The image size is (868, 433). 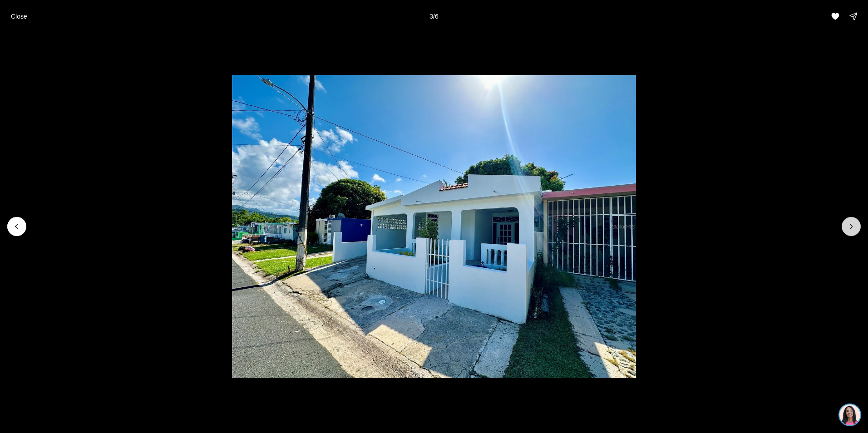 I want to click on button: Next slide, so click(x=851, y=227).